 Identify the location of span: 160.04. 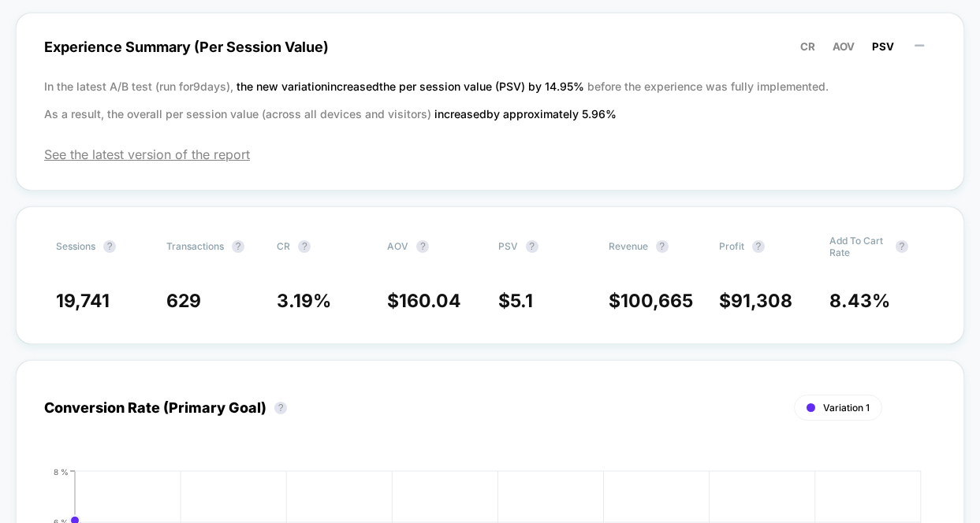
(430, 301).